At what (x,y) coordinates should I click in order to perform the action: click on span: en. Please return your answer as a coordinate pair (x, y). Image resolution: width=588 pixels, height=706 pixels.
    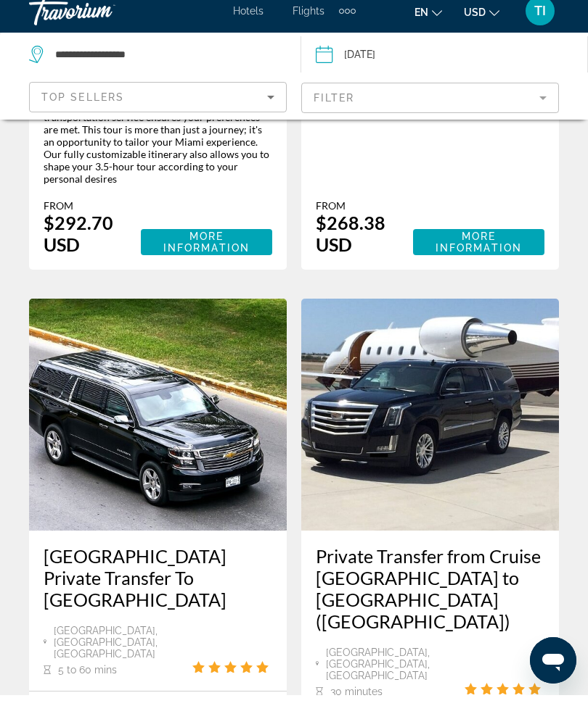
    Looking at the image, I should click on (420, 23).